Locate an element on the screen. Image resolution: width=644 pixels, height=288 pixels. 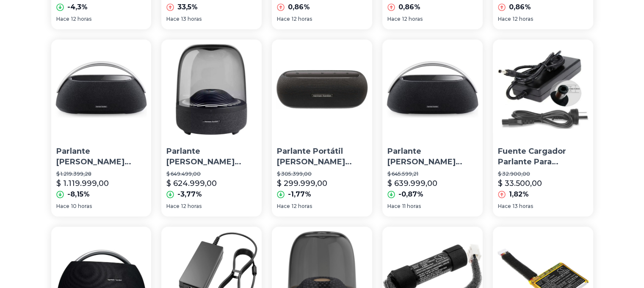
p: -0,87% is located at coordinates (410, 194).